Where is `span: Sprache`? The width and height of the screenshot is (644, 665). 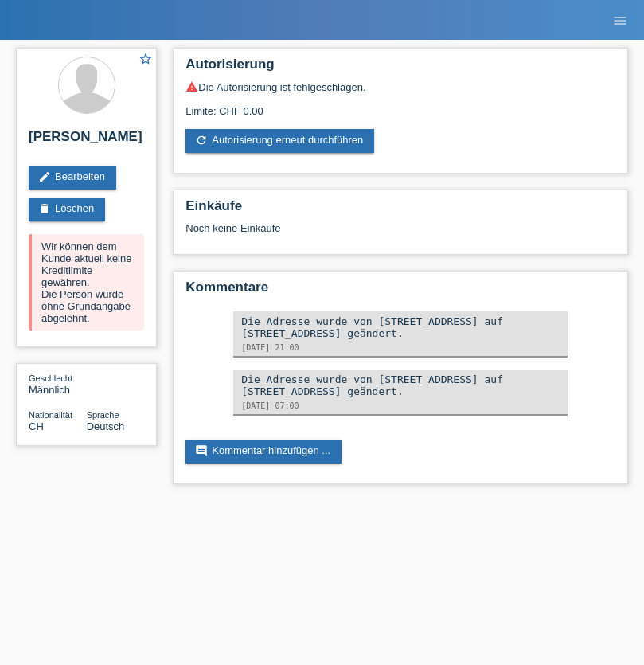
span: Sprache is located at coordinates (102, 415).